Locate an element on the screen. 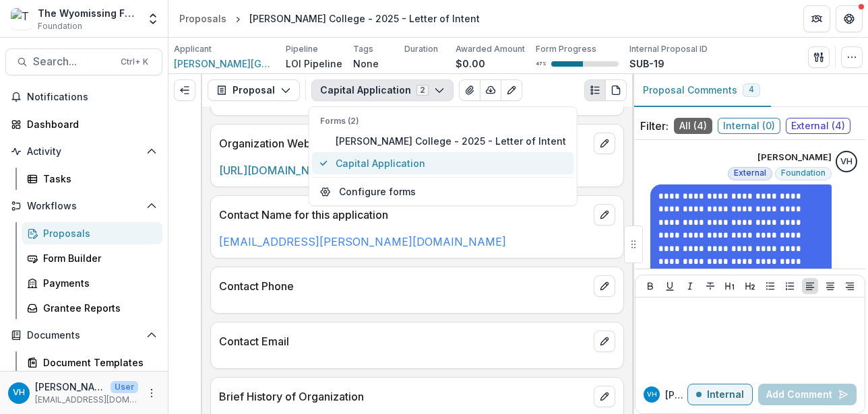 Image resolution: width=868 pixels, height=414 pixels. button: Search... is located at coordinates (84, 62).